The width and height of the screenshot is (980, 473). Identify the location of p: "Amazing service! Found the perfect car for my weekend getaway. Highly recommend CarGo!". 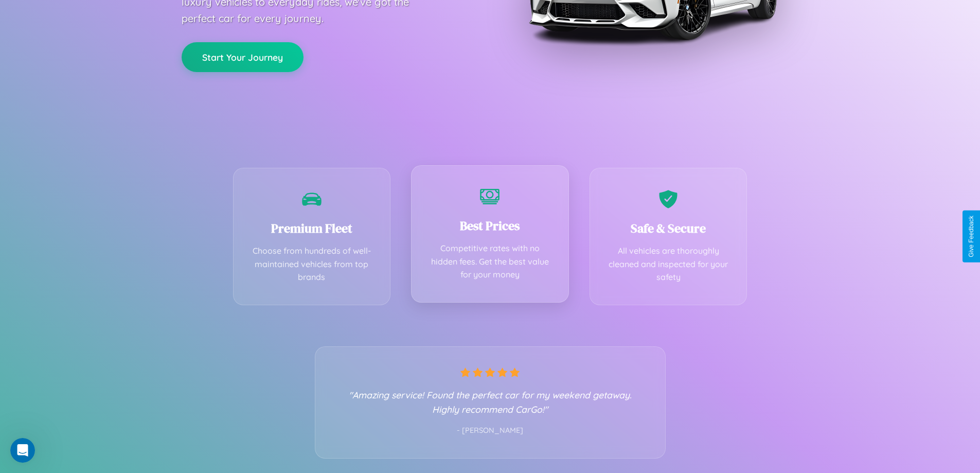
(490, 402).